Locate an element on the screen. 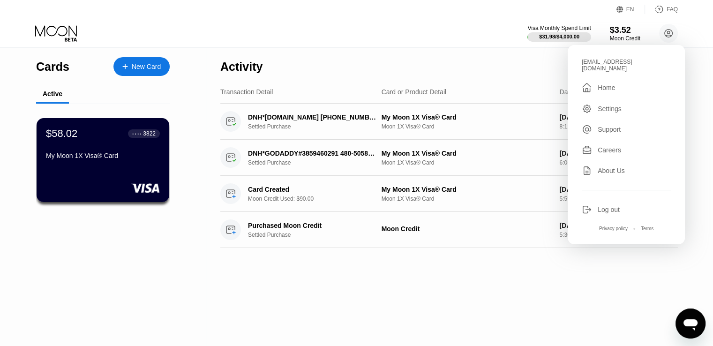 This screenshot has height=346, width=713. div: Activity is located at coordinates (241, 67).